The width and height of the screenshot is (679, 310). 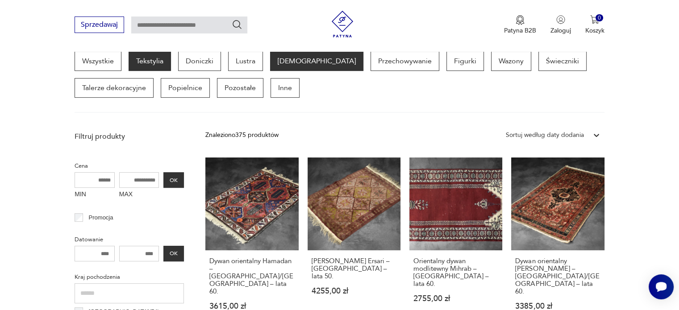 I want to click on a: Wszystkie, so click(x=98, y=61).